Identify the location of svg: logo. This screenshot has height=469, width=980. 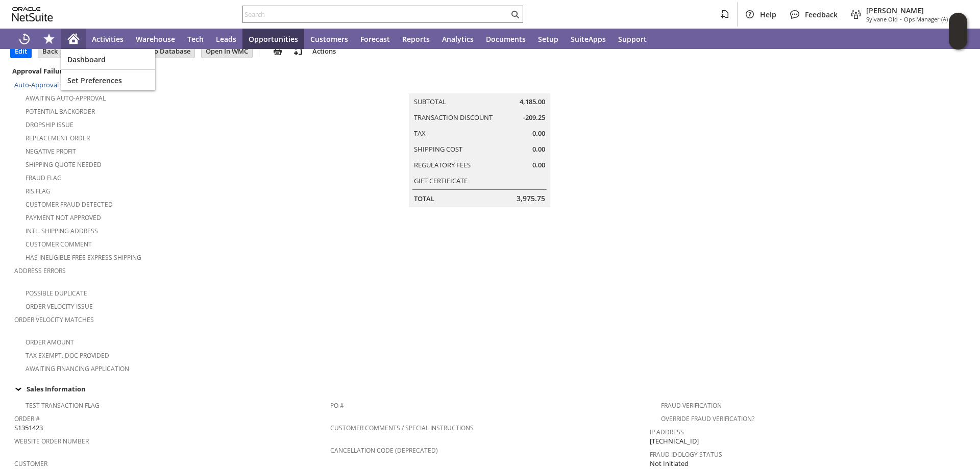
(33, 15).